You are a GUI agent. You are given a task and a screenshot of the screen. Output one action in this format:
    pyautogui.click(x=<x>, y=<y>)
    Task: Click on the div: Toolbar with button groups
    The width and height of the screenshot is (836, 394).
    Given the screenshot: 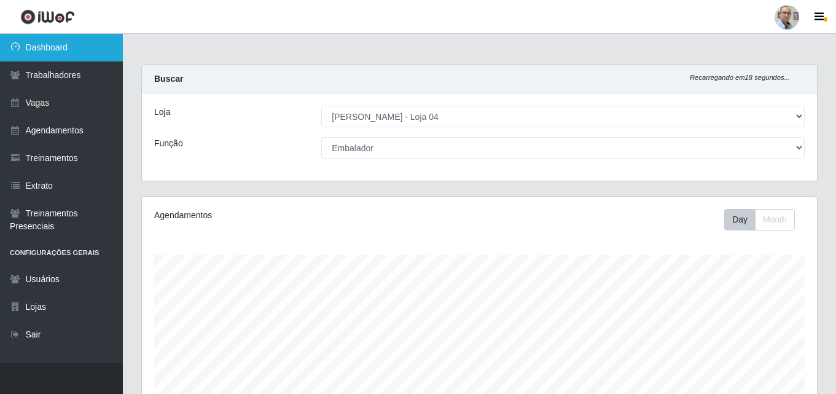 What is the action you would take?
    pyautogui.click(x=764, y=219)
    